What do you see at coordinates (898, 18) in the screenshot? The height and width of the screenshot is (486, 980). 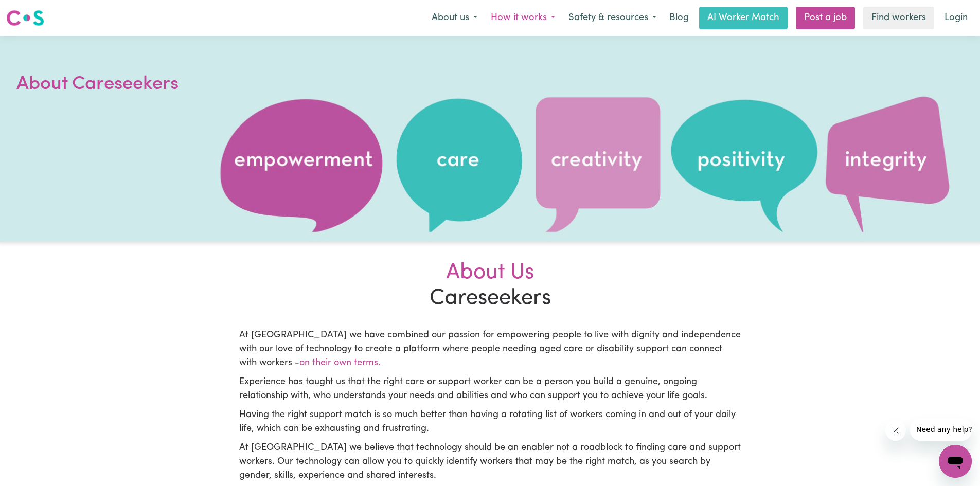 I see `a: Find workers` at bounding box center [898, 18].